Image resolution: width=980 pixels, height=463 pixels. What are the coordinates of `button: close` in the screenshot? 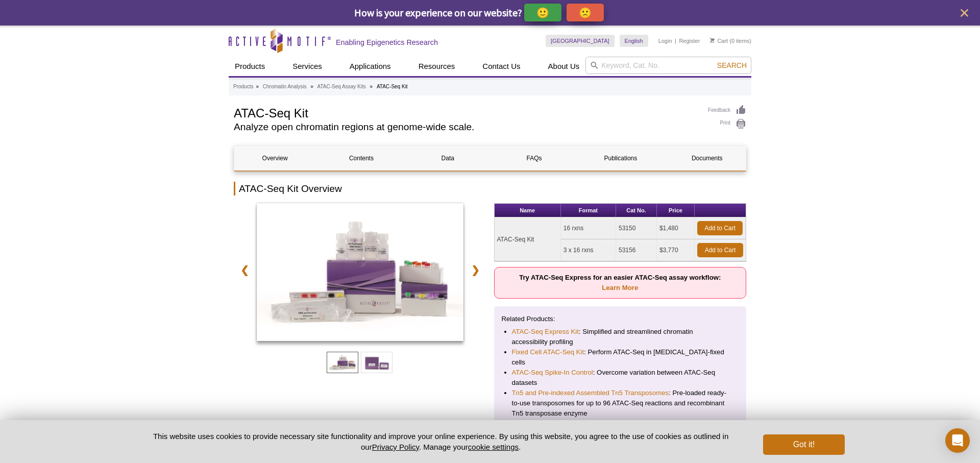 It's located at (964, 12).